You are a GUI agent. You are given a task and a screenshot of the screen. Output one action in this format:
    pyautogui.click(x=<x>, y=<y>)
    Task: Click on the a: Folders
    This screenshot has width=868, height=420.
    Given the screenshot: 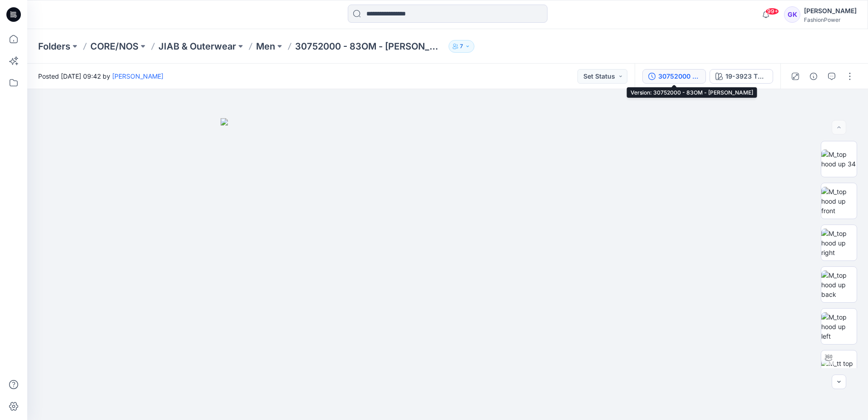 What is the action you would take?
    pyautogui.click(x=54, y=46)
    